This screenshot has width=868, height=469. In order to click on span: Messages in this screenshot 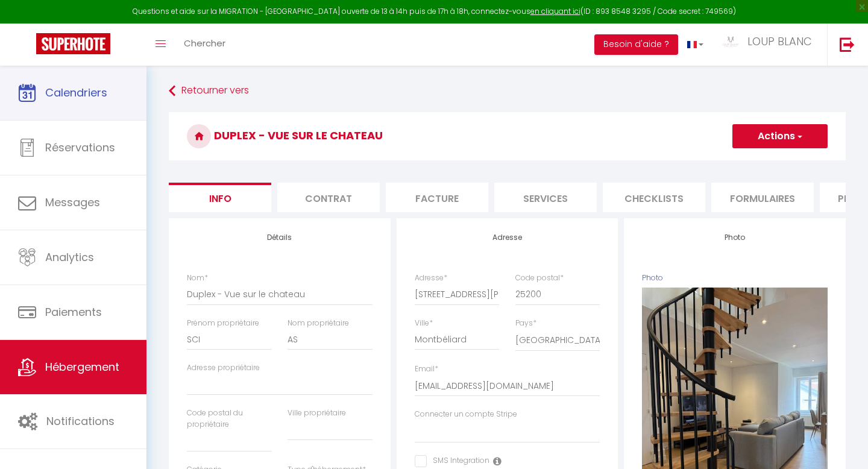, I will do `click(72, 202)`.